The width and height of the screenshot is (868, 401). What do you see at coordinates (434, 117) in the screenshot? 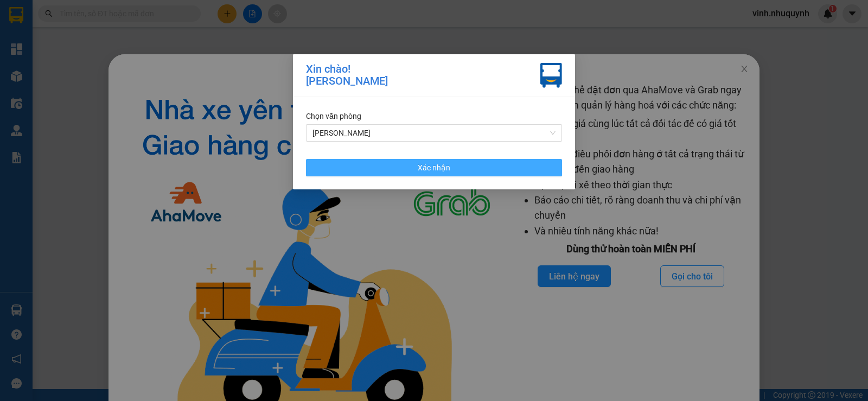
I see `div: Chọn văn phòng` at bounding box center [434, 117].